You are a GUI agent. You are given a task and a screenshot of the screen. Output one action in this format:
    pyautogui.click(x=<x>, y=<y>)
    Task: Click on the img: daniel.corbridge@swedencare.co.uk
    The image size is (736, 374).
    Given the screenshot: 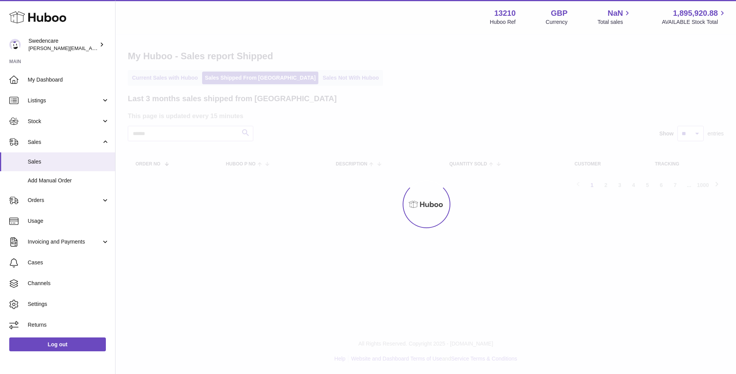 What is the action you would take?
    pyautogui.click(x=15, y=45)
    